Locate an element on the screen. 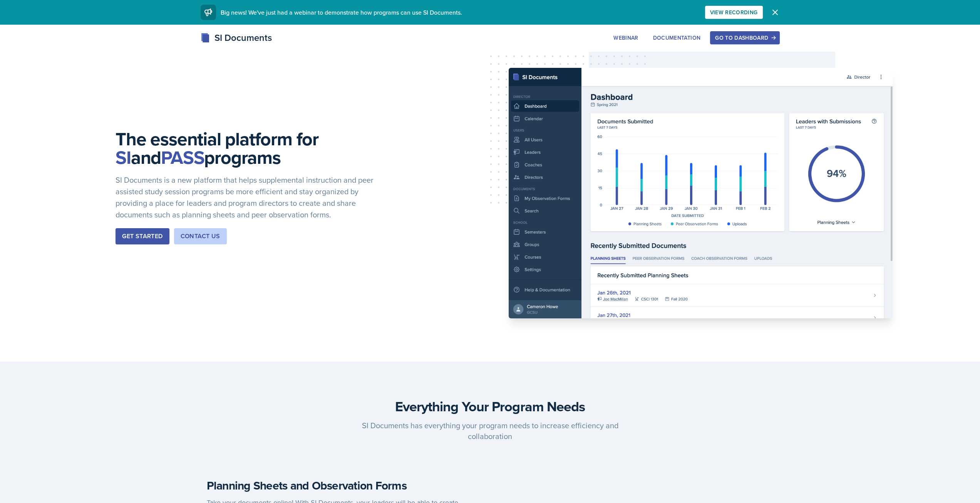  div: Get Started is located at coordinates (142, 236).